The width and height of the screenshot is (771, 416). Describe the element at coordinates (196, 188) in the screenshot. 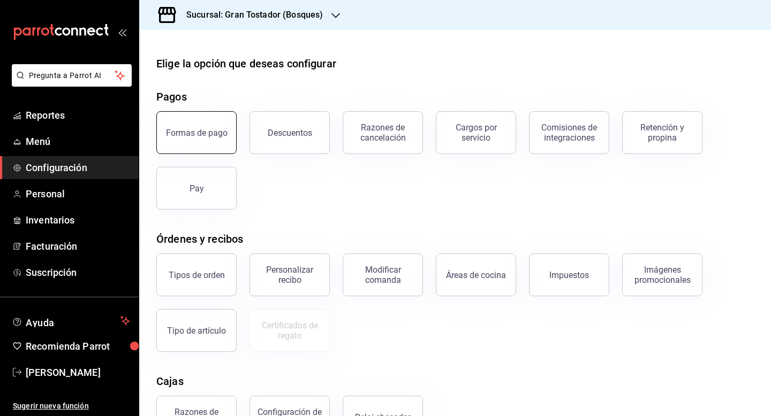

I see `button: Pay` at that location.